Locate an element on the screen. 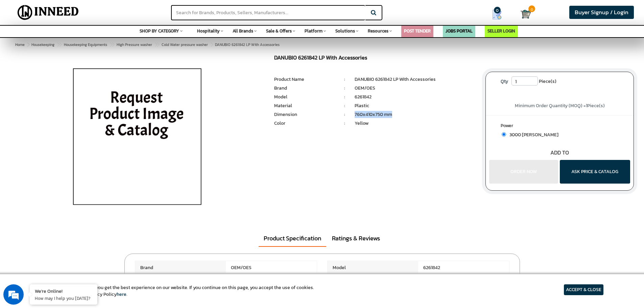 The width and height of the screenshot is (644, 308). div: Chat with us now is located at coordinates (74, 42).